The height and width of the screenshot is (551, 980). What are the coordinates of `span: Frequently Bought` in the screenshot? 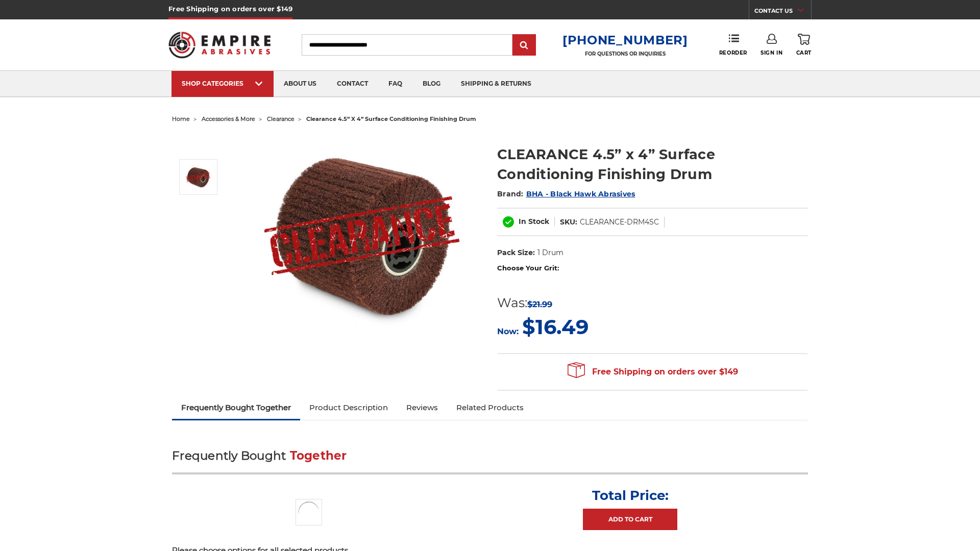 It's located at (228, 455).